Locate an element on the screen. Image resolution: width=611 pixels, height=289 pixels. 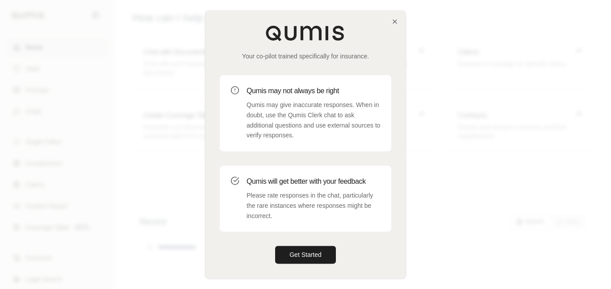
h3: Qumis will get better with your feedback is located at coordinates (313, 182).